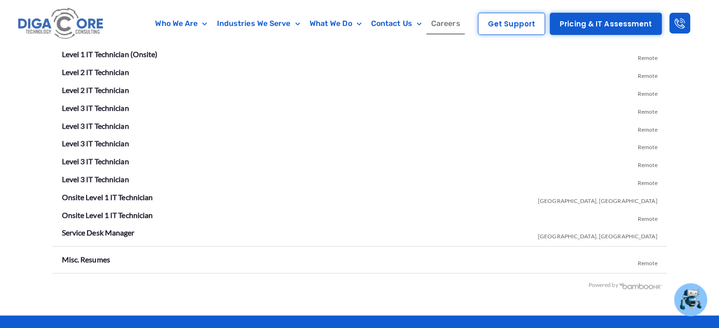  I want to click on img: Digacore logo 1, so click(61, 24).